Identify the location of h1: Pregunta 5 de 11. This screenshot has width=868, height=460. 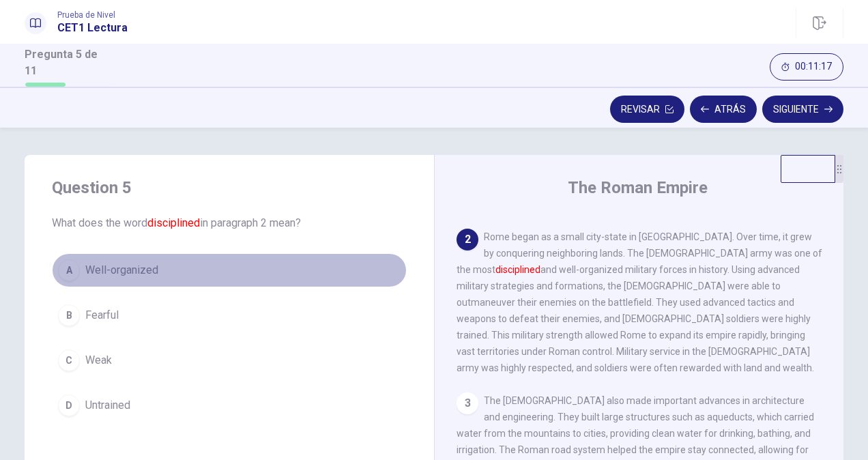
(68, 63).